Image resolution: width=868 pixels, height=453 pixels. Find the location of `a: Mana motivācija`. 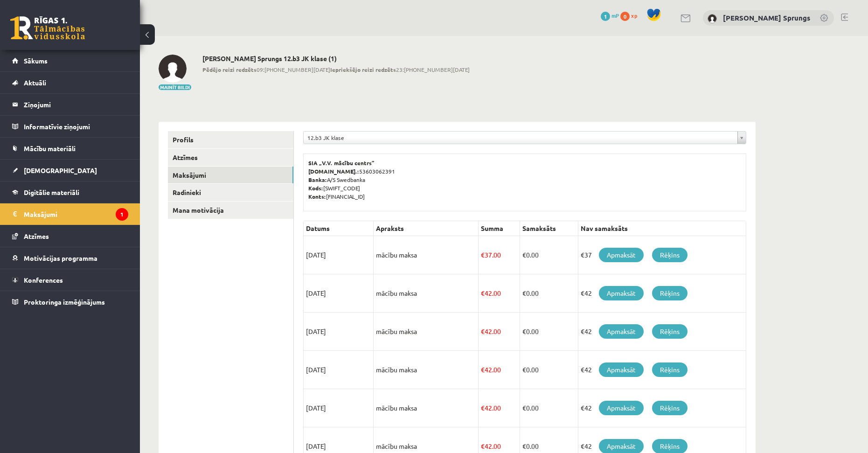

a: Mana motivācija is located at coordinates (230, 210).